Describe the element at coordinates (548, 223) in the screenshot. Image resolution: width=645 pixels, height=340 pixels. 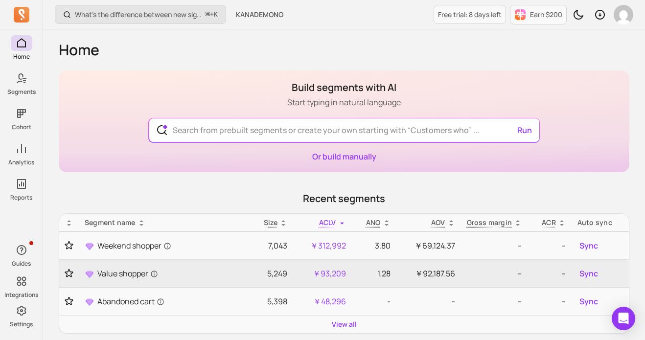
I see `p: ACR` at that location.